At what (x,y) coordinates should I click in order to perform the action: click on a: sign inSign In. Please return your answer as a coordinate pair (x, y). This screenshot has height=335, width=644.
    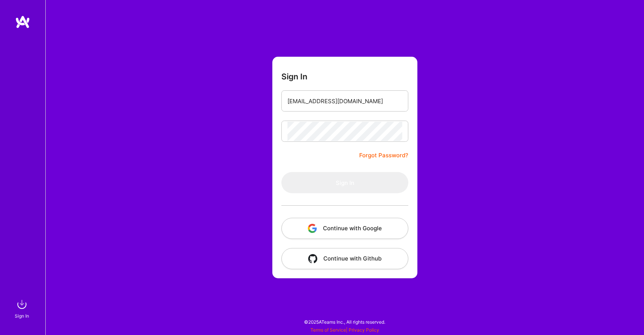
    Looking at the image, I should click on (23, 308).